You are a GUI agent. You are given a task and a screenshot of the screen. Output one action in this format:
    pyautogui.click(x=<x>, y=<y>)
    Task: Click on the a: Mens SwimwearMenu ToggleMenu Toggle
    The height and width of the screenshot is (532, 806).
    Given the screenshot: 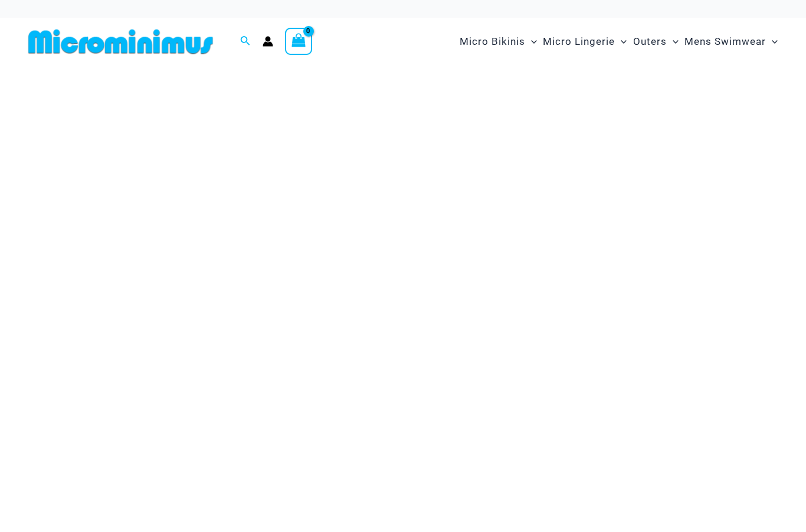 What is the action you would take?
    pyautogui.click(x=731, y=42)
    